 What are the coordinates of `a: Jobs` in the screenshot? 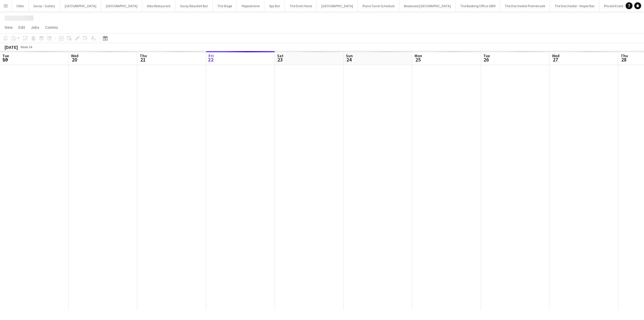 It's located at (35, 27).